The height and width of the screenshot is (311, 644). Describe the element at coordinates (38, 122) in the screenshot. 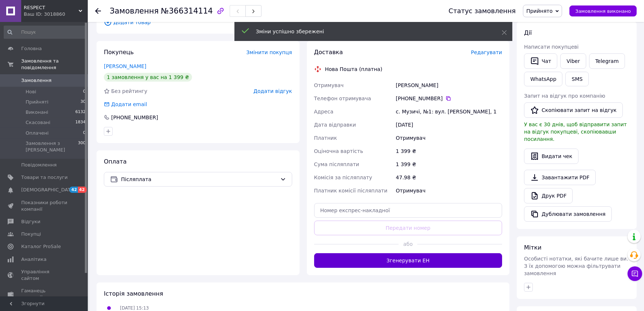

I see `span: Скасовані` at that location.